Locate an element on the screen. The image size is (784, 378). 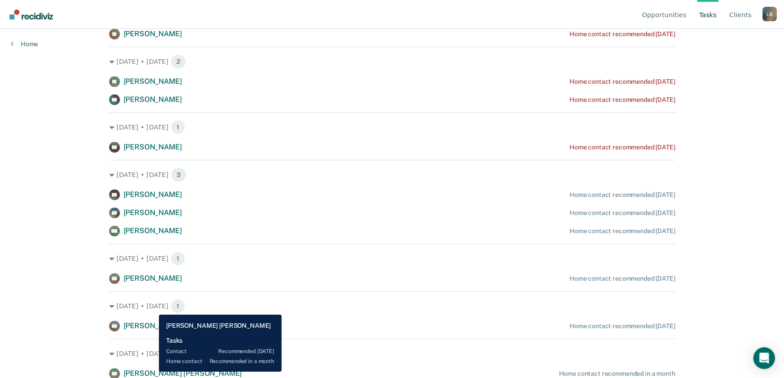
div: Open Intercom Messenger is located at coordinates (764, 358).